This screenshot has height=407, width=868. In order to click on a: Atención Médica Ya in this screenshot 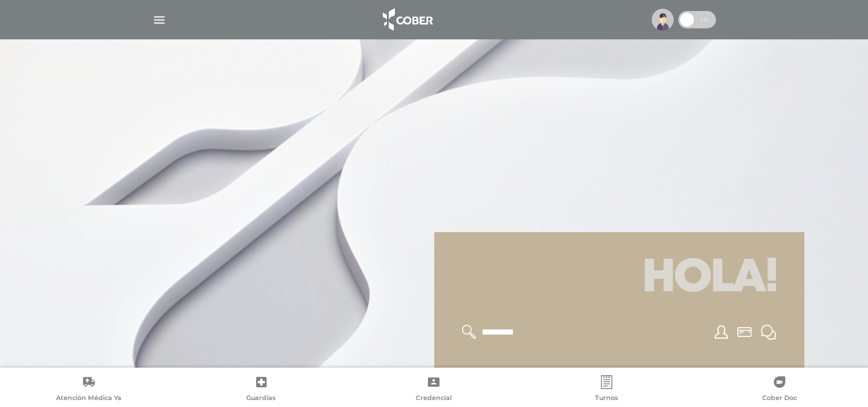, I will do `click(88, 390)`.